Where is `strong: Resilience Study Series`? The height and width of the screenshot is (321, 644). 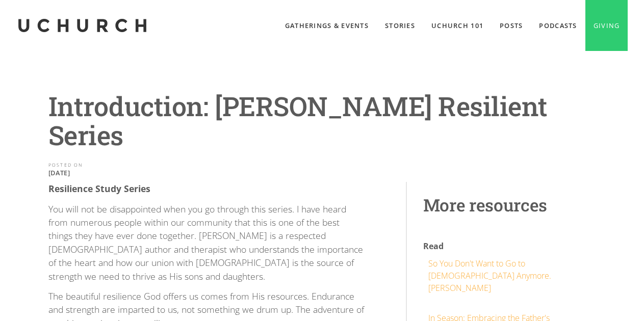 strong: Resilience Study Series is located at coordinates (100, 189).